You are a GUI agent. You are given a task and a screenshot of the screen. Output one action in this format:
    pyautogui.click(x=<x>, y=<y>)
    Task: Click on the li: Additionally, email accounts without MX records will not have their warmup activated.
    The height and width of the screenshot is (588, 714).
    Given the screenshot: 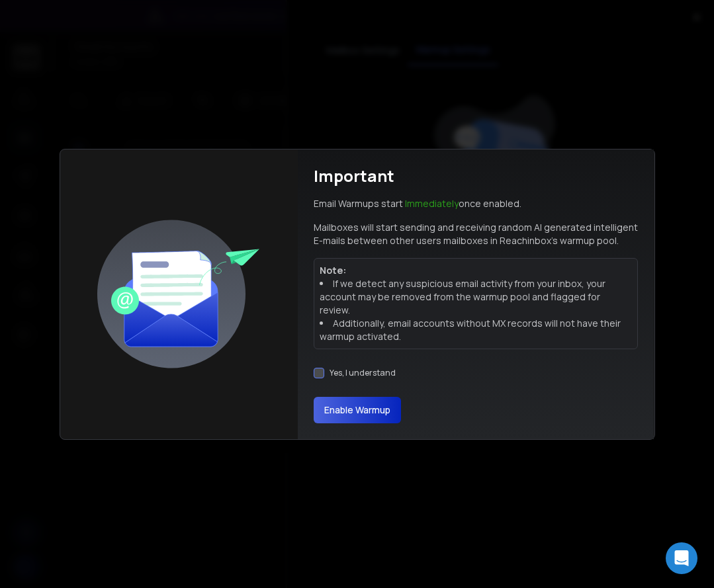 What is the action you would take?
    pyautogui.click(x=476, y=330)
    